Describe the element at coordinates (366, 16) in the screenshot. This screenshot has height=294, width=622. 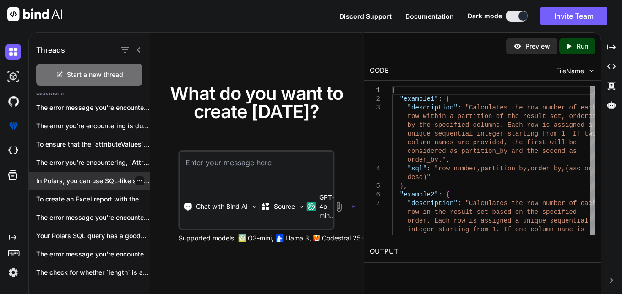
I see `span: Discord Support` at that location.